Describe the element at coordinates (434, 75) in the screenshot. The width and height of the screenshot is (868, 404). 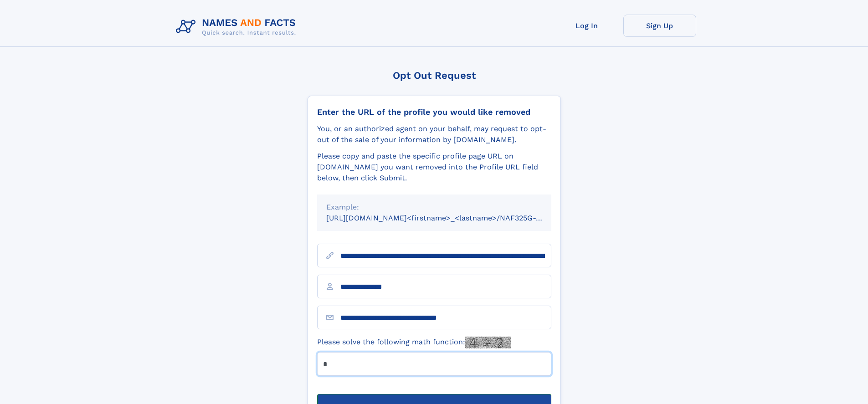
I see `div: Opt Out Request` at that location.